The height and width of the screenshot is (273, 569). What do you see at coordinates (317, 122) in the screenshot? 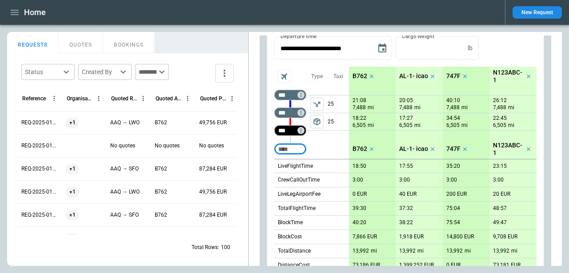
I see `span: Type of sector` at bounding box center [317, 122].